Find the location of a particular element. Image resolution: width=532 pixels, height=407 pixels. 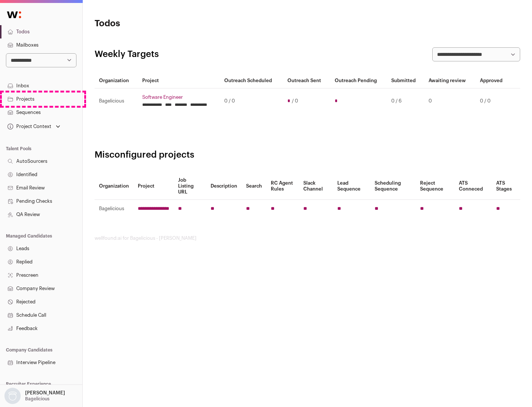

th: Search is located at coordinates (254, 186).